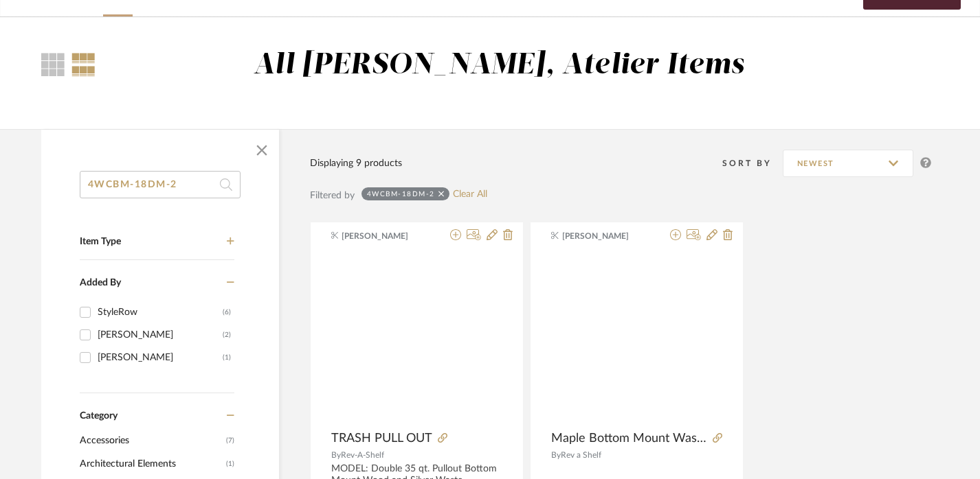  Describe the element at coordinates (160, 313) in the screenshot. I see `div: StyleRow` at that location.